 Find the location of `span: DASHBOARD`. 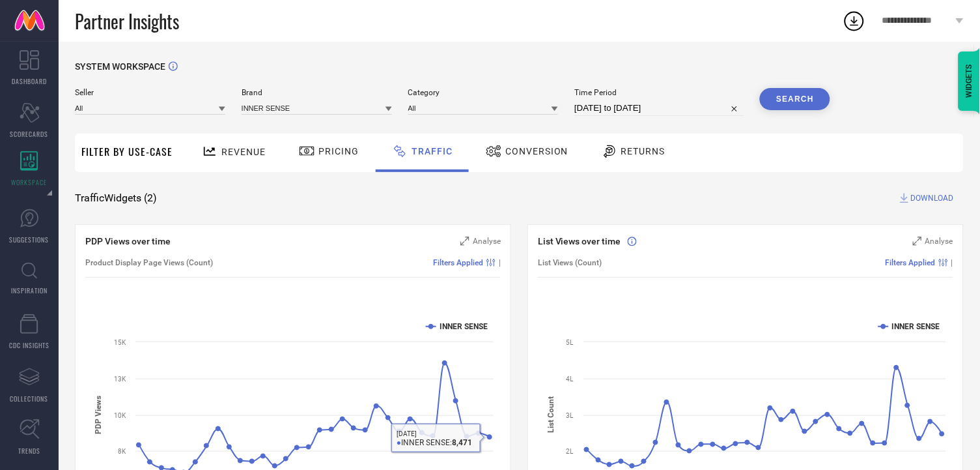

span: DASHBOARD is located at coordinates (29, 81).